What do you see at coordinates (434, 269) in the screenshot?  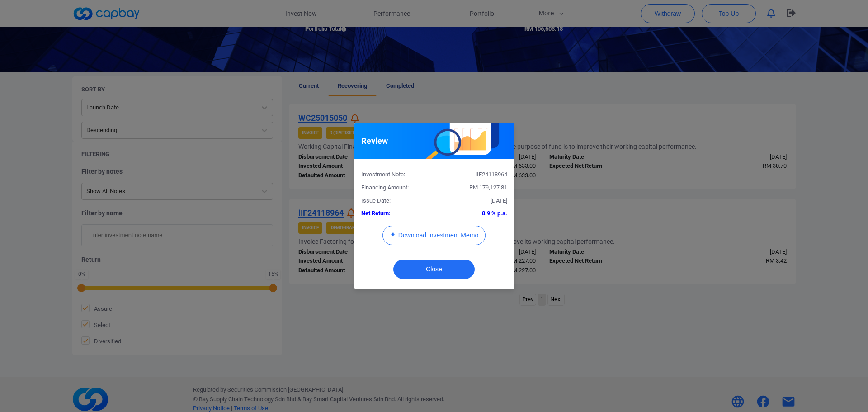 I see `button: Close` at bounding box center [434, 269].